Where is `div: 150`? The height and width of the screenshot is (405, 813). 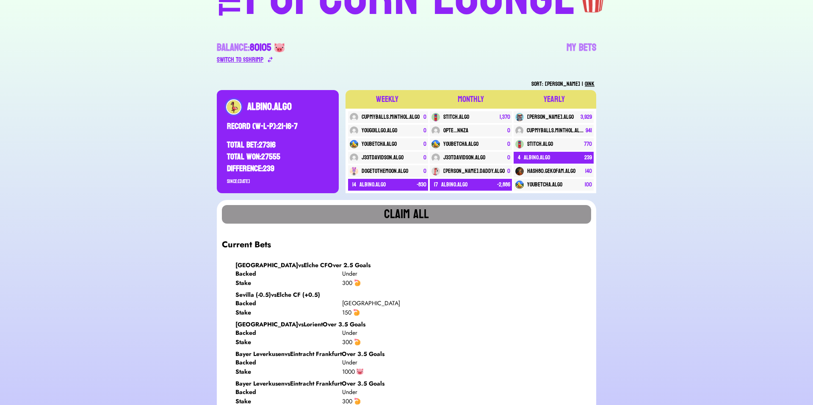 div: 150 is located at coordinates (347, 313).